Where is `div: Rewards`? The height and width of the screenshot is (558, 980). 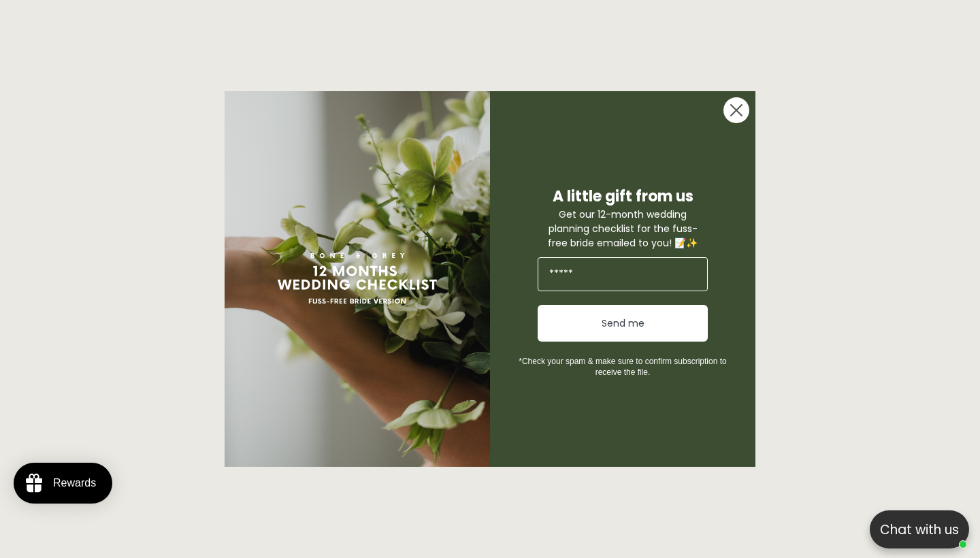
div: Rewards is located at coordinates (74, 483).